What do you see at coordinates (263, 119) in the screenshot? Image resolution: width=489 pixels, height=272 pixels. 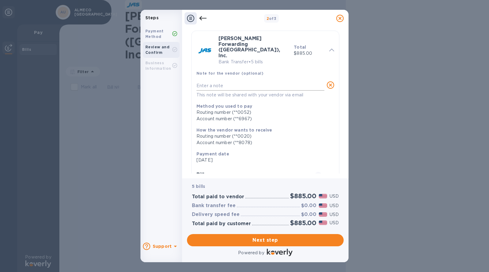 I see `div: Account number (**6967)` at bounding box center [263, 119].